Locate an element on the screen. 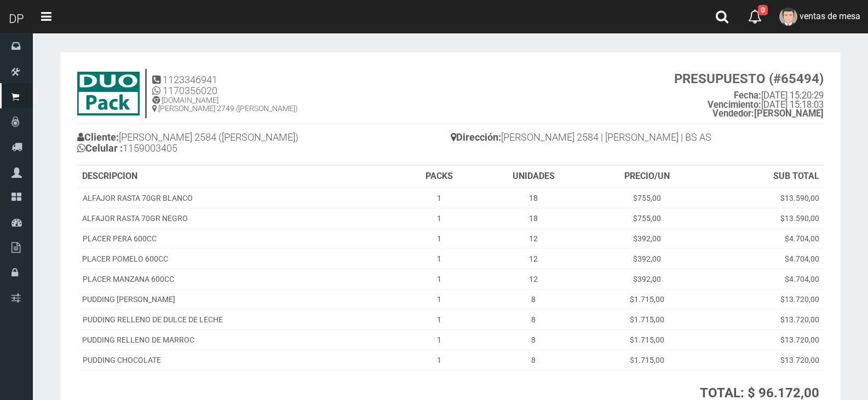 This screenshot has width=868, height=400. th: UNIDADES is located at coordinates (534, 177).